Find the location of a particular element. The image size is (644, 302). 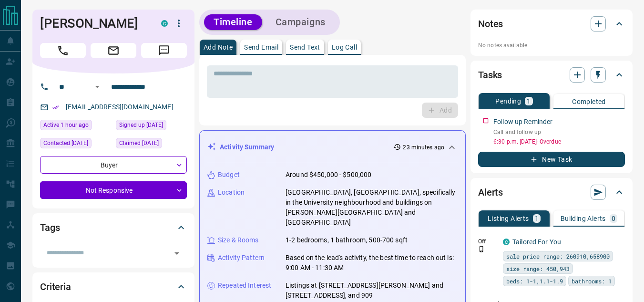

p: Off is located at coordinates (488, 241).